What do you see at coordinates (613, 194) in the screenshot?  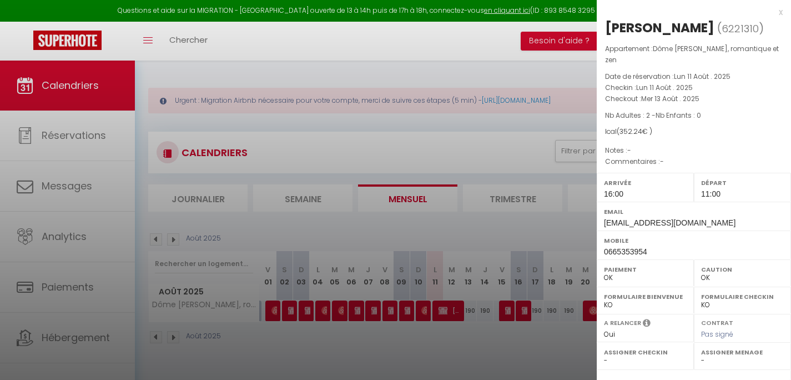 I see `span: 16:00` at bounding box center [613, 194].